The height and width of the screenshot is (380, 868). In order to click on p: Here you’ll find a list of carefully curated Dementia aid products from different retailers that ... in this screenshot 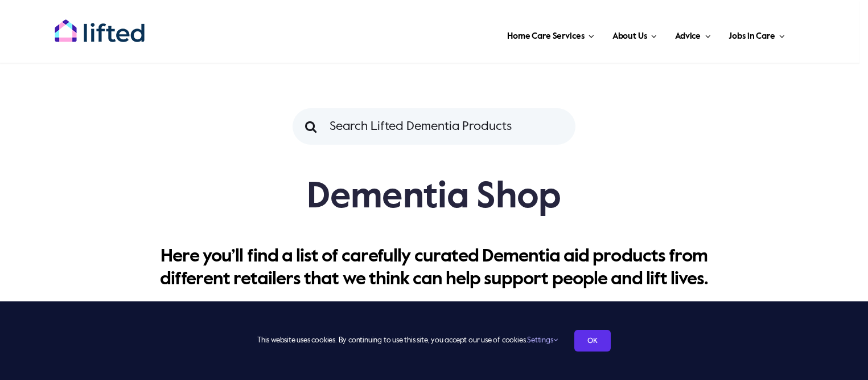, I will do `click(434, 268)`.